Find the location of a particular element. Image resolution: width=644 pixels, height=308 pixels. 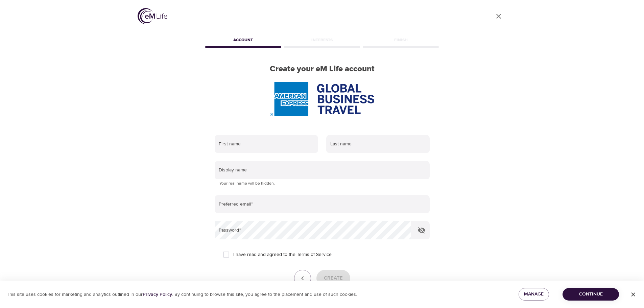

span: Manage is located at coordinates (534, 294).